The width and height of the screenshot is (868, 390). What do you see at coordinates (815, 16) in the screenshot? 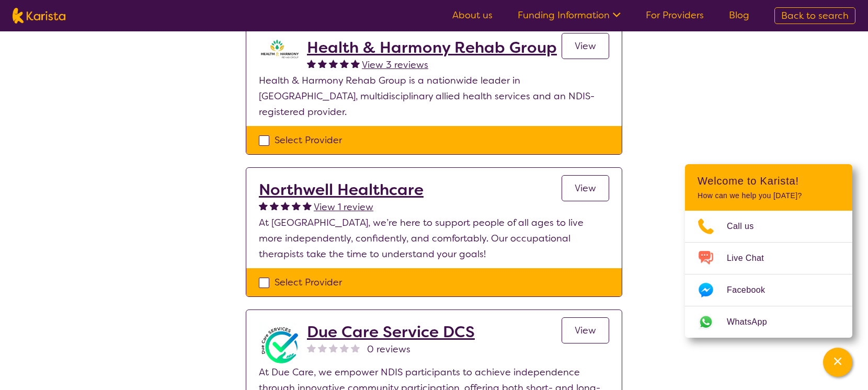
I see `a: Back to search` at bounding box center [815, 16].